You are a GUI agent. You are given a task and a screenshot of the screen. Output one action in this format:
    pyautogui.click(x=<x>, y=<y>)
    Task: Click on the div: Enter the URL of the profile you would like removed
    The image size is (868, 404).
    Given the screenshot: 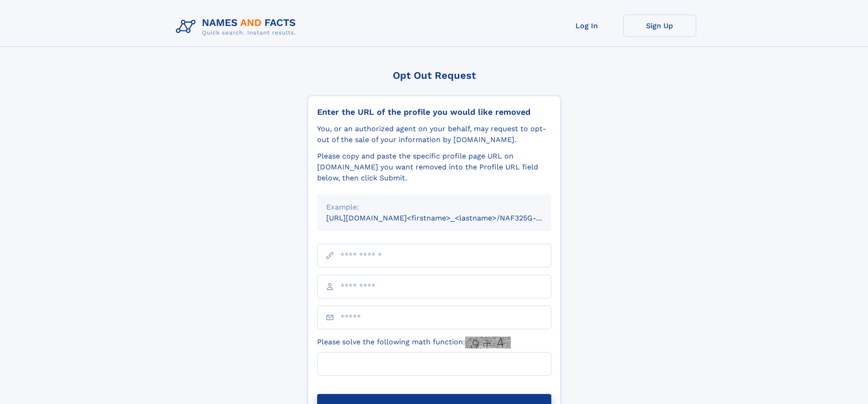 What is the action you would take?
    pyautogui.click(x=434, y=112)
    